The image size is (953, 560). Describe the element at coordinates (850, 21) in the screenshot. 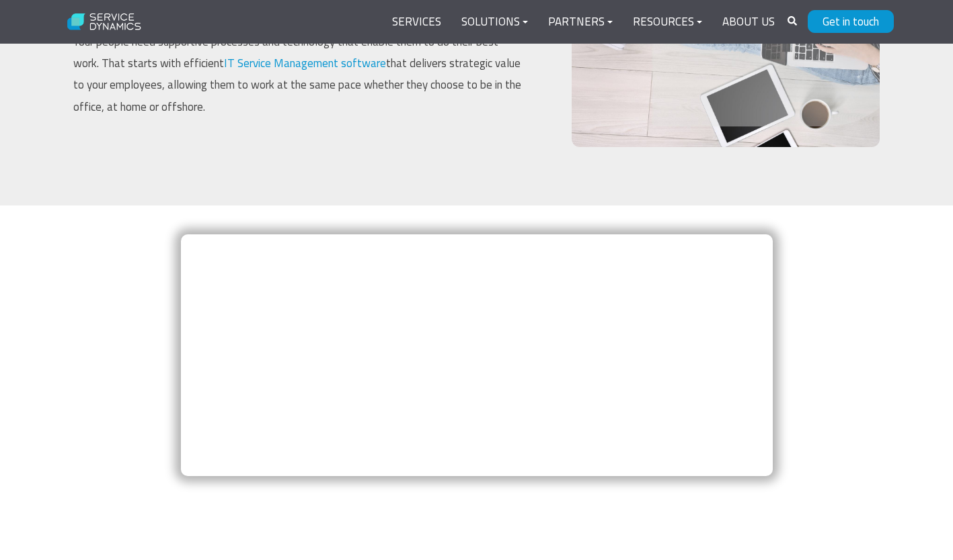

I see `a: Get in touch` at that location.